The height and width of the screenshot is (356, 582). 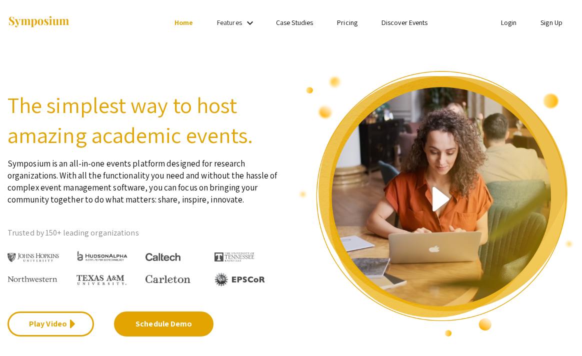 What do you see at coordinates (102, 255) in the screenshot?
I see `img: HudsonAlpha` at bounding box center [102, 255].